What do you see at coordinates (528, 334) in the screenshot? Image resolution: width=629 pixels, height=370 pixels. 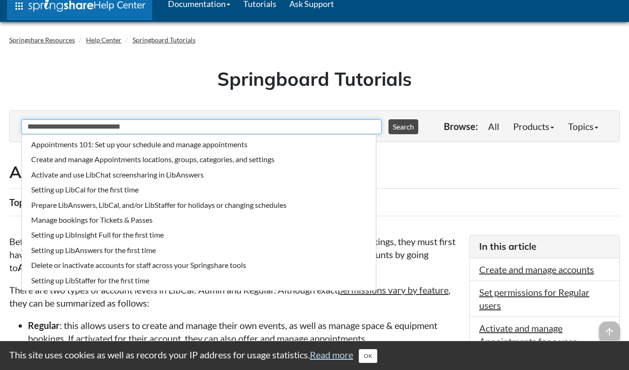 I see `a: Activate and manage Appointments for a user` at bounding box center [528, 334].